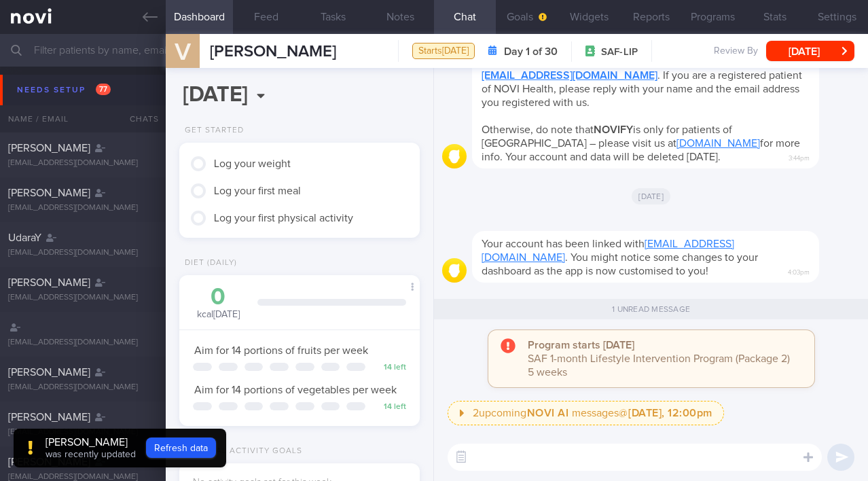 The width and height of the screenshot is (868, 481). What do you see at coordinates (91, 454) in the screenshot?
I see `span: was recently updated` at bounding box center [91, 454].